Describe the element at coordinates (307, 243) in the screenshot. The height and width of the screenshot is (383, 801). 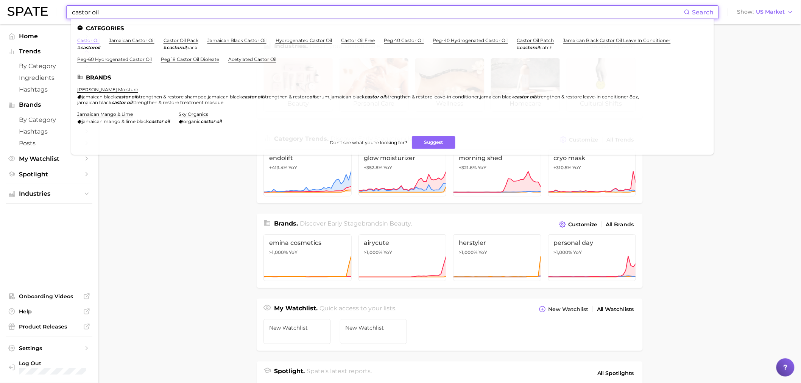
I see `span: emina cosmetics` at that location.